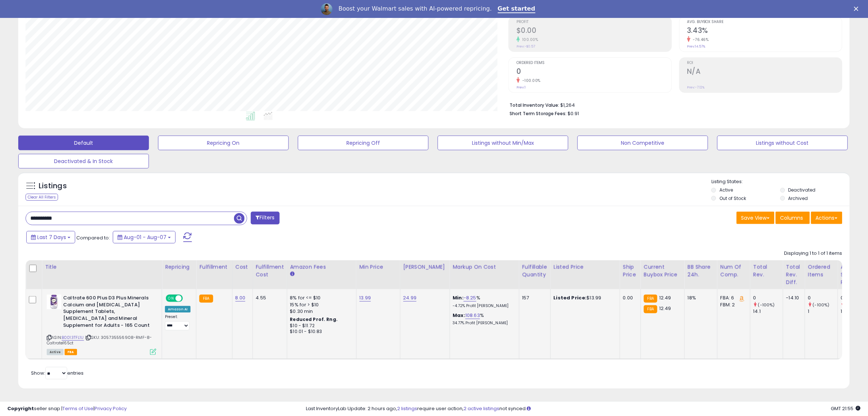 The image size is (868, 416). I want to click on div: 4.55, so click(269, 297).